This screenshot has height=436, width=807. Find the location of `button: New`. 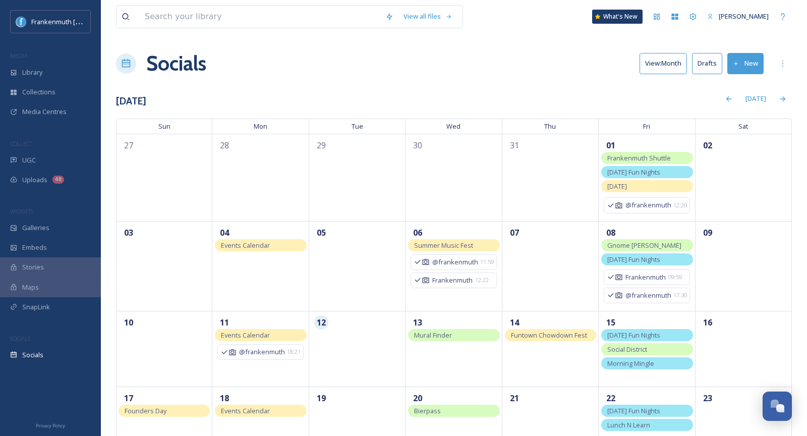

button: New is located at coordinates (746, 63).